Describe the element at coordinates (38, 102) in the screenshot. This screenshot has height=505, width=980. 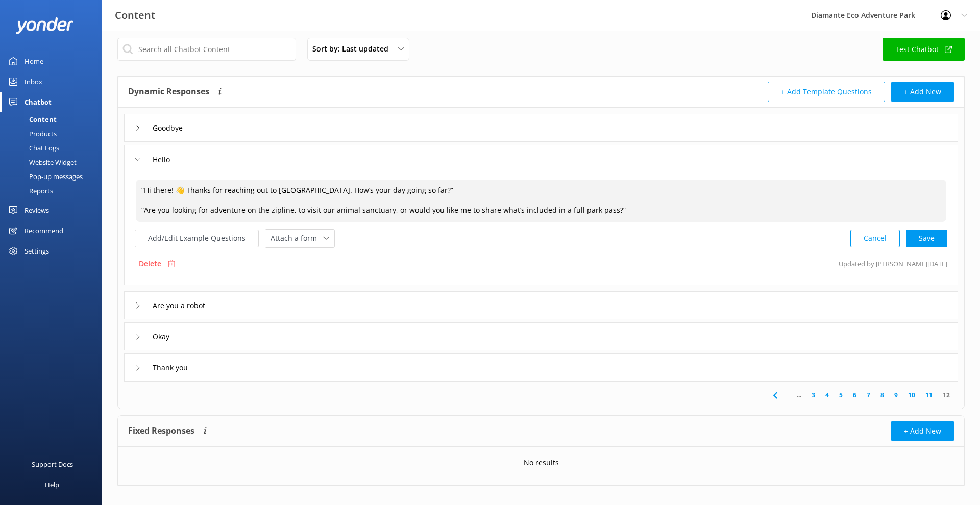
I see `div: Chatbot` at that location.